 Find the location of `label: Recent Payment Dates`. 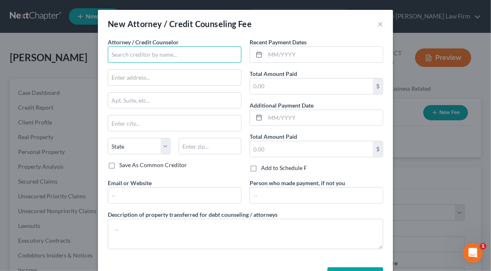

label: Recent Payment Dates is located at coordinates (278, 42).